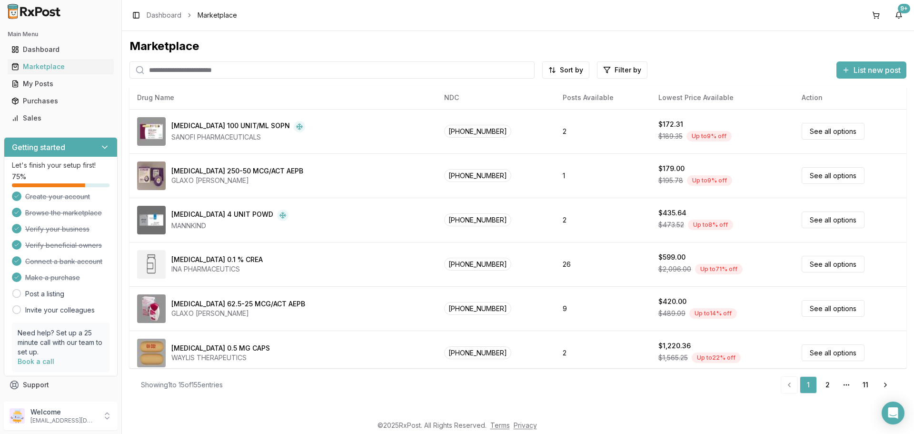  Describe the element at coordinates (60, 101) in the screenshot. I see `div: Purchases` at that location.